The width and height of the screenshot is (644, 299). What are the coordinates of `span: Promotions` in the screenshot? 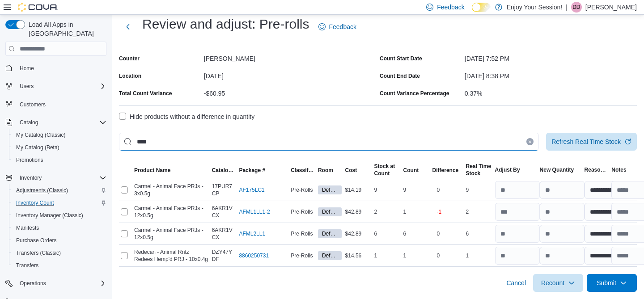 It's located at (59, 160).